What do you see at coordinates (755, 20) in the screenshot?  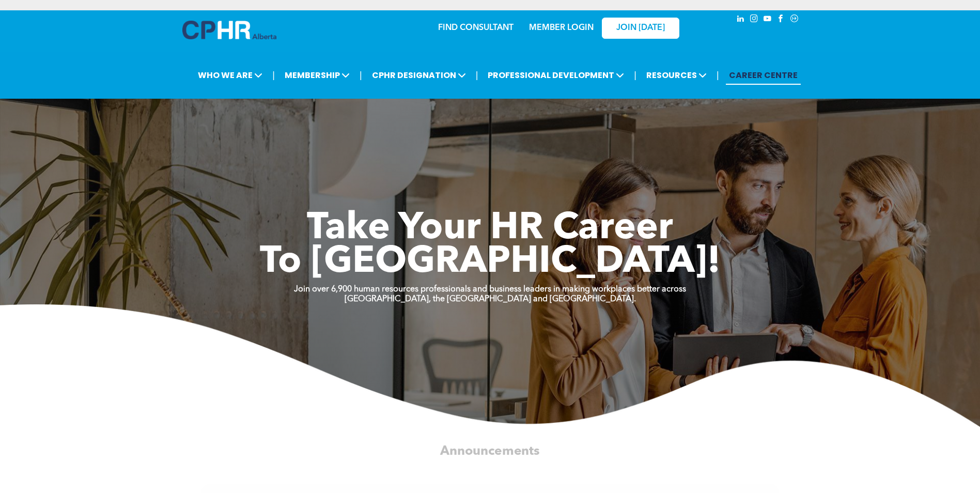 I see `a: instagram` at bounding box center [755, 20].